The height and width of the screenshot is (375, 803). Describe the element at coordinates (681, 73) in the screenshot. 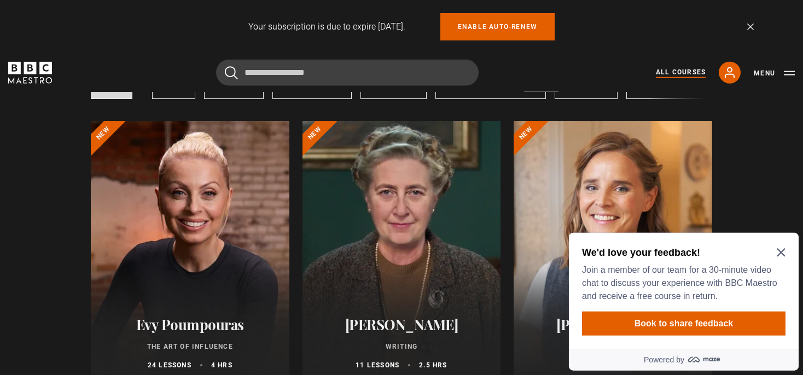

I see `a: All Courses` at that location.